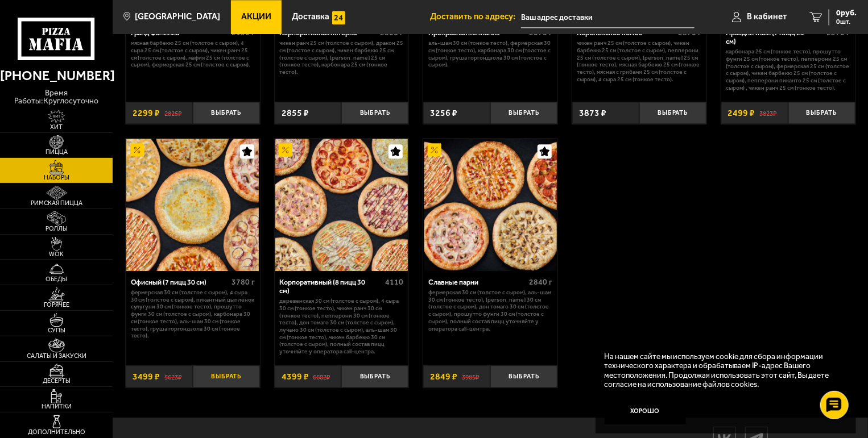 The width and height of the screenshot is (868, 438). What do you see at coordinates (256, 17) in the screenshot?
I see `span: Акции` at bounding box center [256, 17].